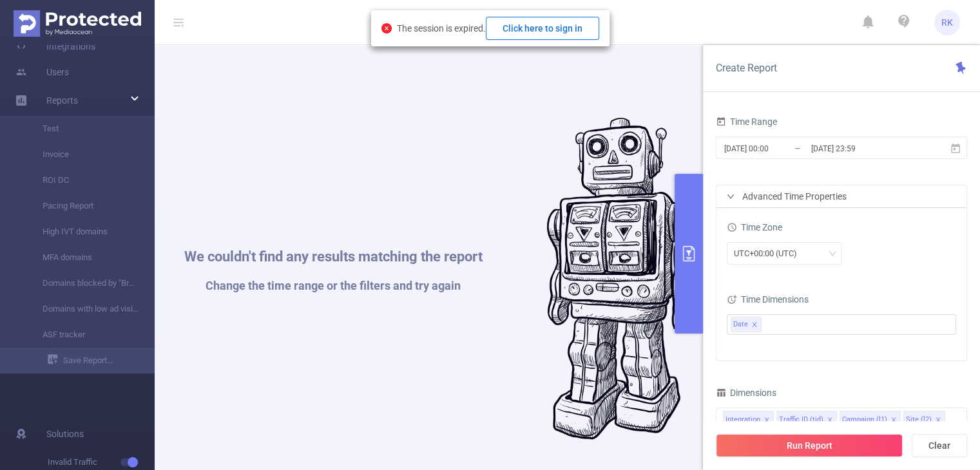 The height and width of the screenshot is (470, 980). Describe the element at coordinates (62, 100) in the screenshot. I see `span: Reports` at that location.